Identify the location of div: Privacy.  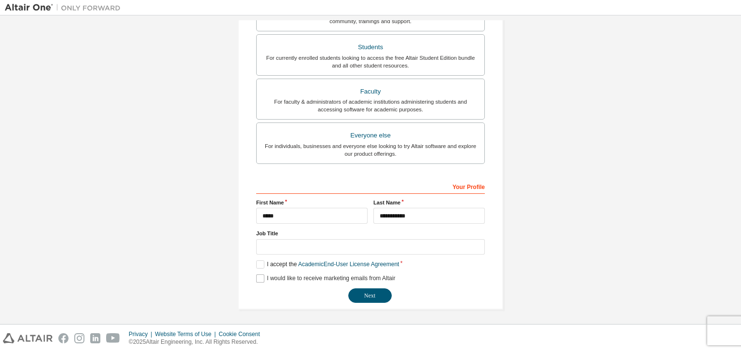
(142, 334).